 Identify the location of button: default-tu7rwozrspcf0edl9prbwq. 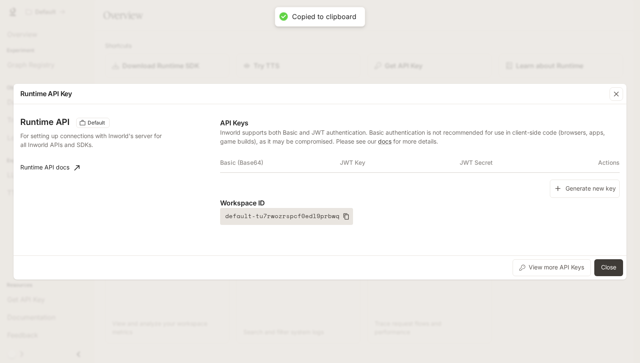
(286, 216).